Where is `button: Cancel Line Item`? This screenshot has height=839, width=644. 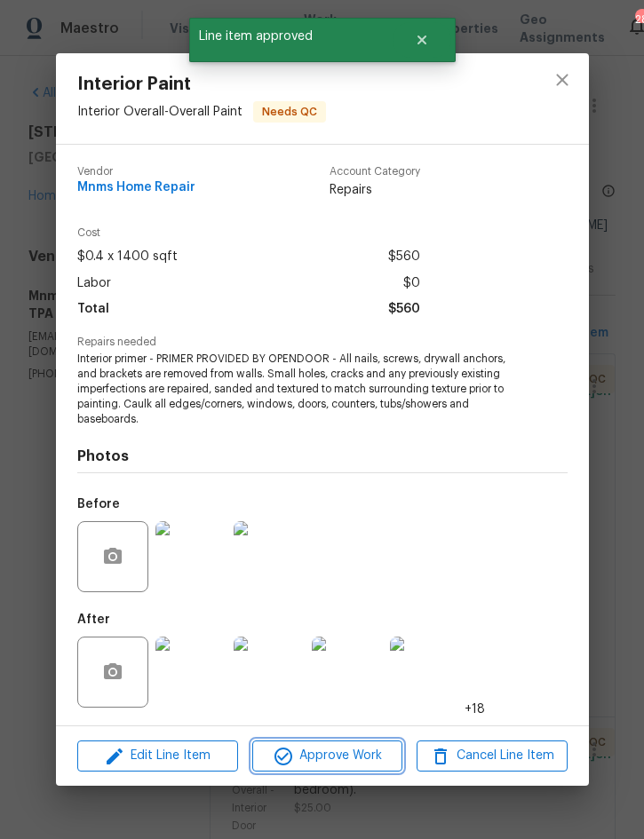
button: Cancel Line Item is located at coordinates (492, 756).